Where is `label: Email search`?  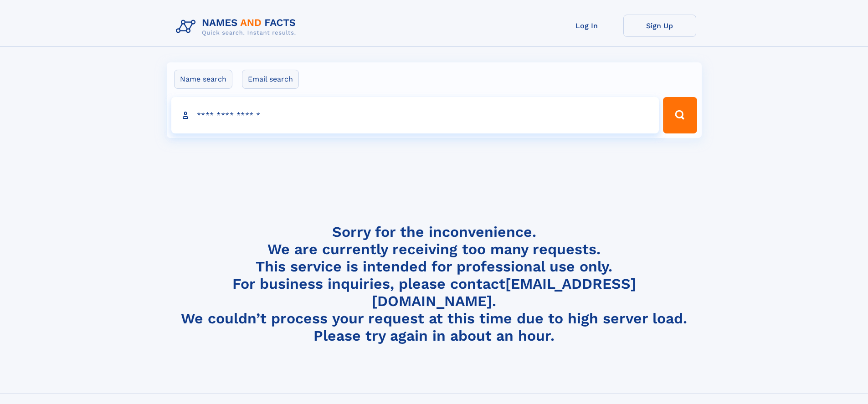
label: Email search is located at coordinates (270, 79).